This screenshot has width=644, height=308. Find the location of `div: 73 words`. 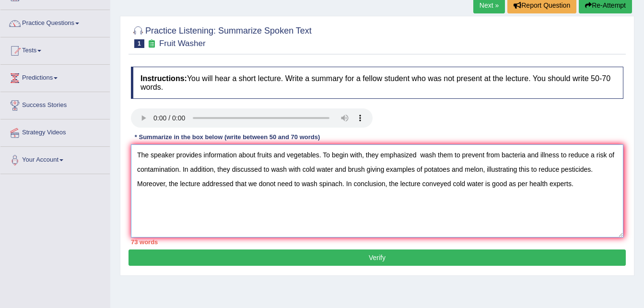

div: 73 words is located at coordinates (377, 242).